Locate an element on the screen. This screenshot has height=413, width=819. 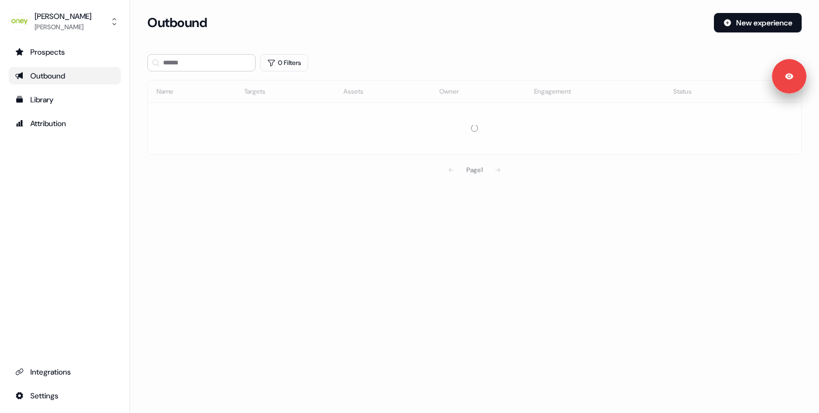
div: Prospects is located at coordinates (64, 52).